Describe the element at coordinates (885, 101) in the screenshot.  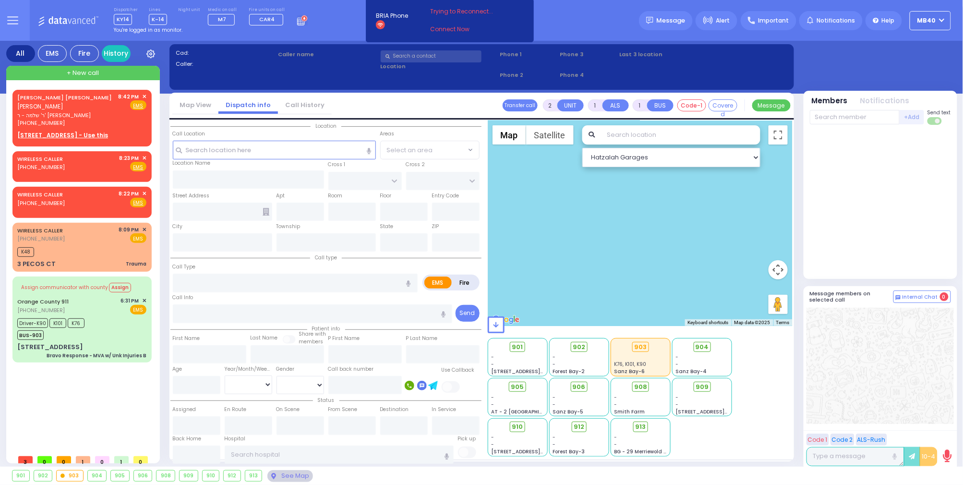
I see `button: Notifications` at that location.